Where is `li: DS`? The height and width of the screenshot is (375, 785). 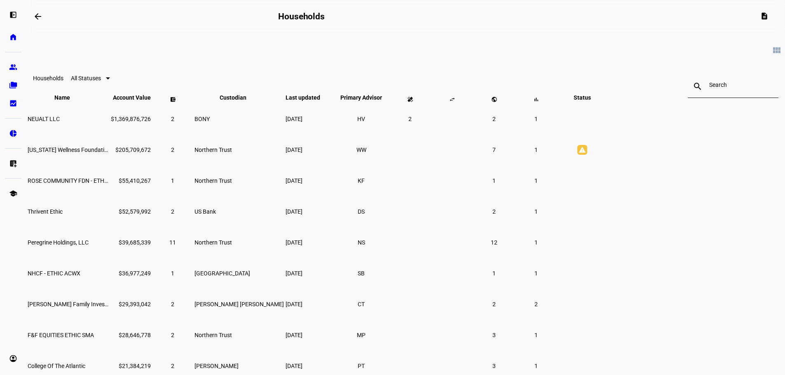
li: DS is located at coordinates (361, 212).